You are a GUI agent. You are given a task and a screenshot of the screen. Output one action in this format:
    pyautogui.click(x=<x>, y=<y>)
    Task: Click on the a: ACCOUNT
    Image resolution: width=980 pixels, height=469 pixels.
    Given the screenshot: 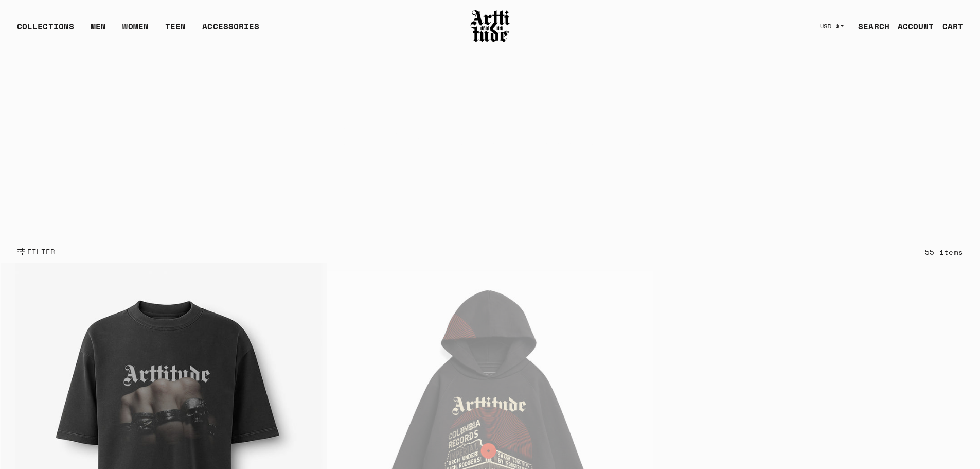 What is the action you would take?
    pyautogui.click(x=912, y=26)
    